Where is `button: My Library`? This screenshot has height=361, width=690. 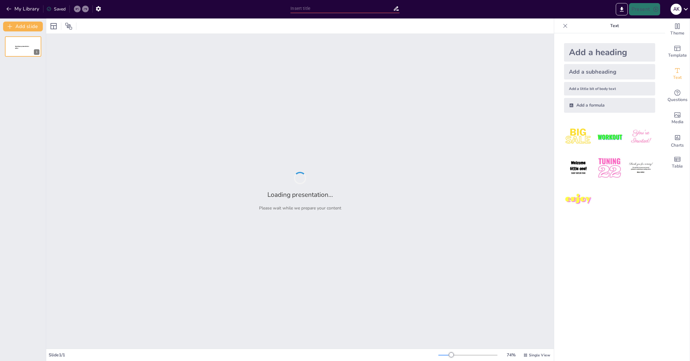 button: My Library is located at coordinates (23, 9).